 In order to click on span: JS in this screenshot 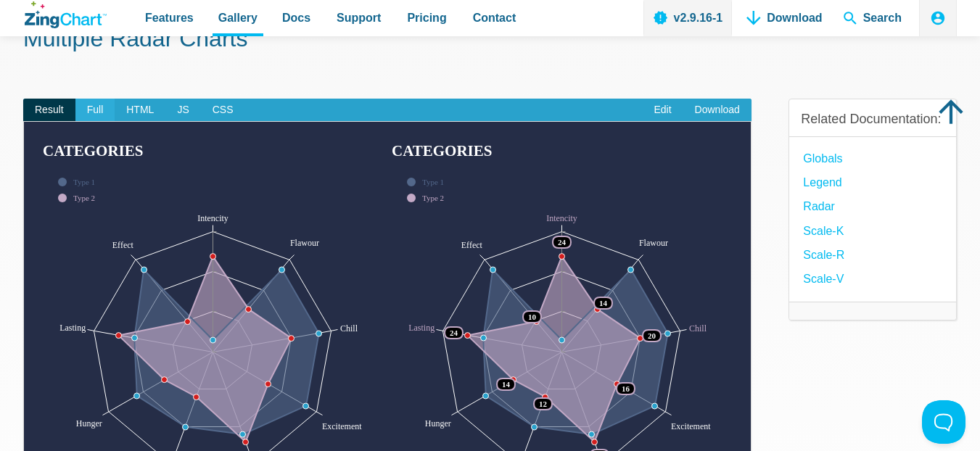, I will do `click(183, 110)`.